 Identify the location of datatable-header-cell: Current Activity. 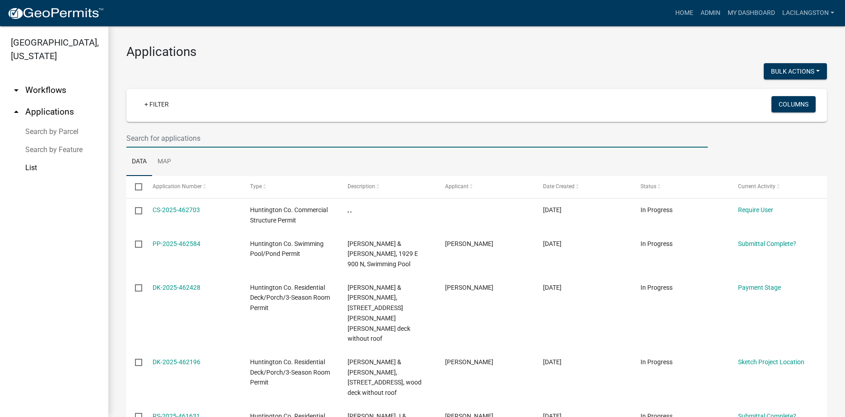
(778, 187).